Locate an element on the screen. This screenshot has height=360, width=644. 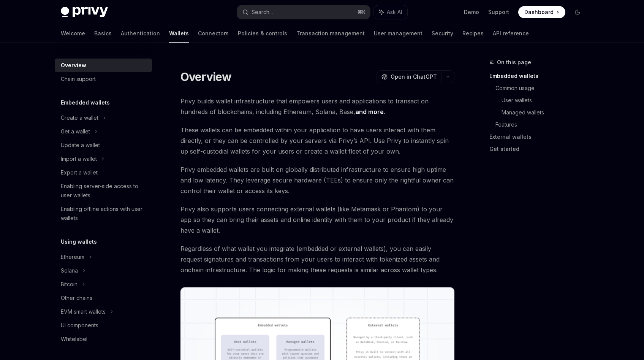
a: Connectors is located at coordinates (213, 34).